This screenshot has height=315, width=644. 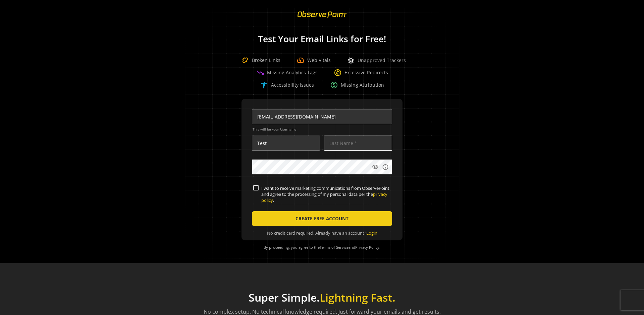 What do you see at coordinates (261, 73) in the screenshot?
I see `span: trending_down` at bounding box center [261, 73].